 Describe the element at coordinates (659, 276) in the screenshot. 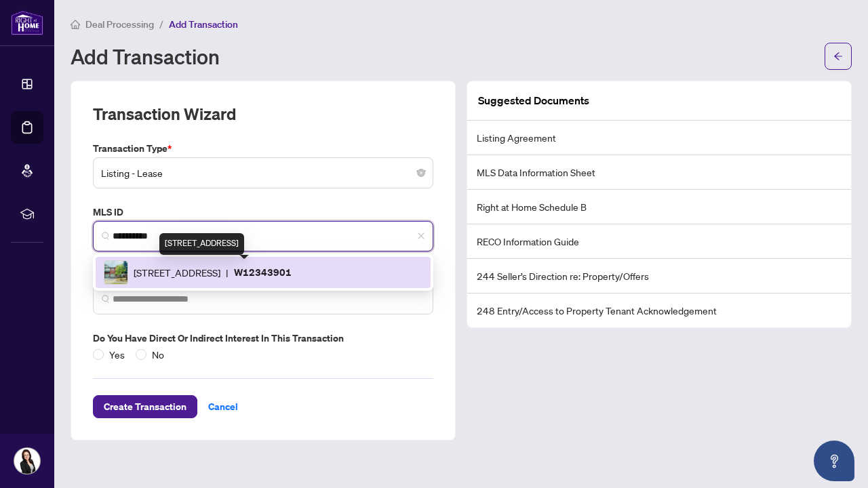

I see `li: 244 Seller’s Direction re: Property/Offers` at that location.